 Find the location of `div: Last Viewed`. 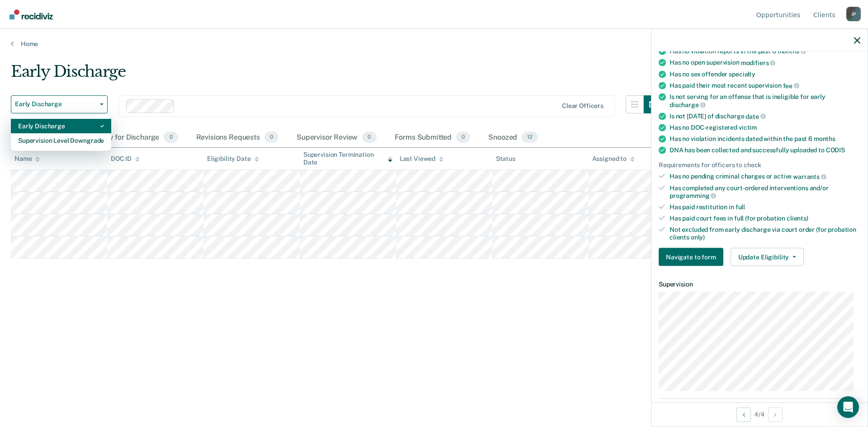

div: Last Viewed is located at coordinates (422, 158).